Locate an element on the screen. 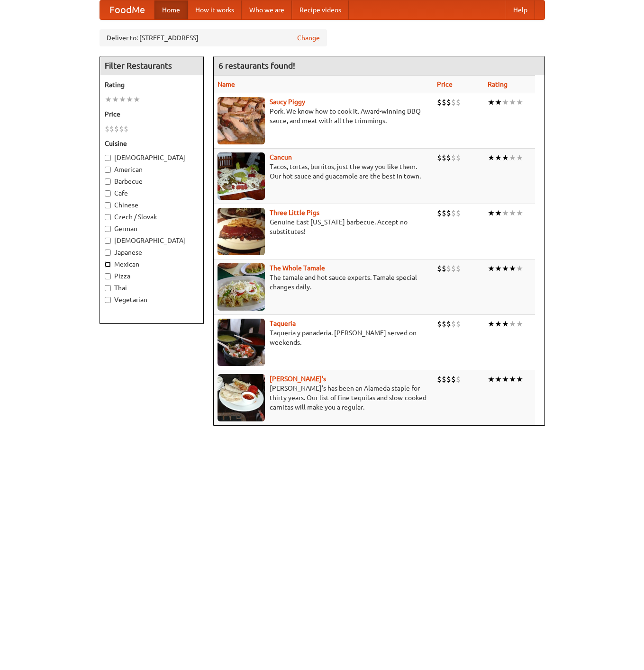  a: FoodMe is located at coordinates (127, 10).